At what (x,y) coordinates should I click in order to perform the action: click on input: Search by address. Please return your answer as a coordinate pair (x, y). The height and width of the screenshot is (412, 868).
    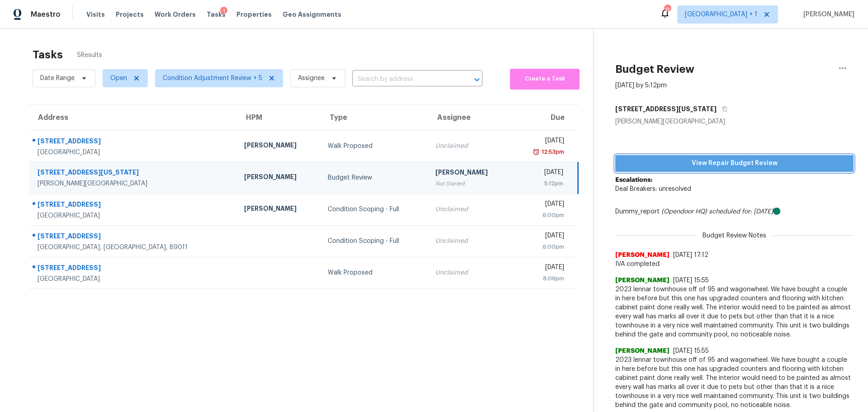
    Looking at the image, I should click on (405, 79).